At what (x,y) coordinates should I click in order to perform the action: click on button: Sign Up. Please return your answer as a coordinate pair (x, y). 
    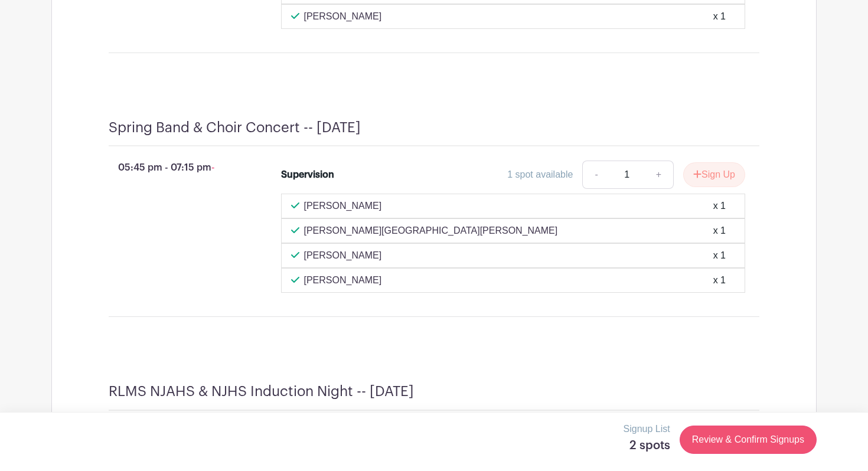
    Looking at the image, I should click on (714, 175).